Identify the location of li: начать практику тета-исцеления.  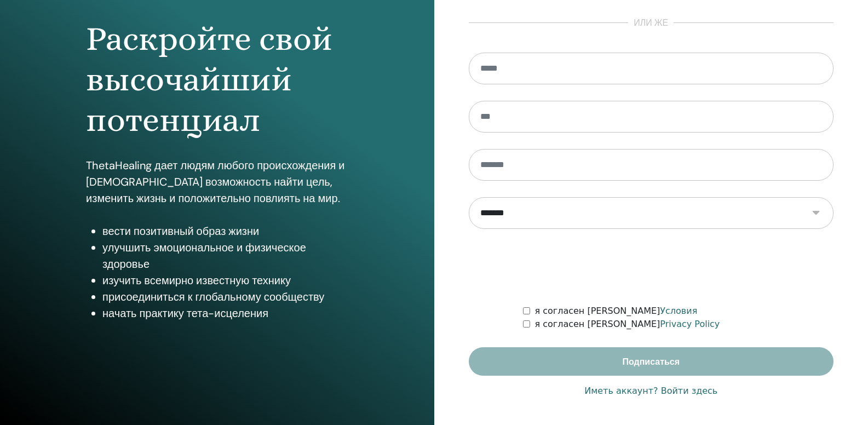
(225, 314).